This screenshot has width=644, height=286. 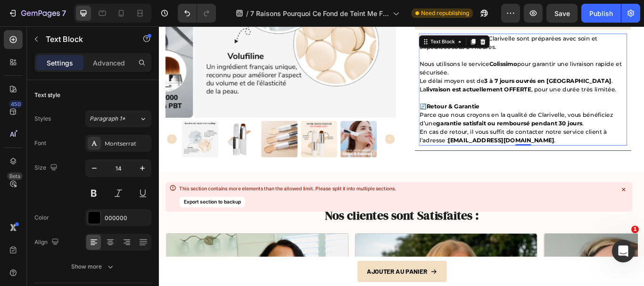 What do you see at coordinates (127, 218) in the screenshot?
I see `div: 000000` at bounding box center [127, 218].